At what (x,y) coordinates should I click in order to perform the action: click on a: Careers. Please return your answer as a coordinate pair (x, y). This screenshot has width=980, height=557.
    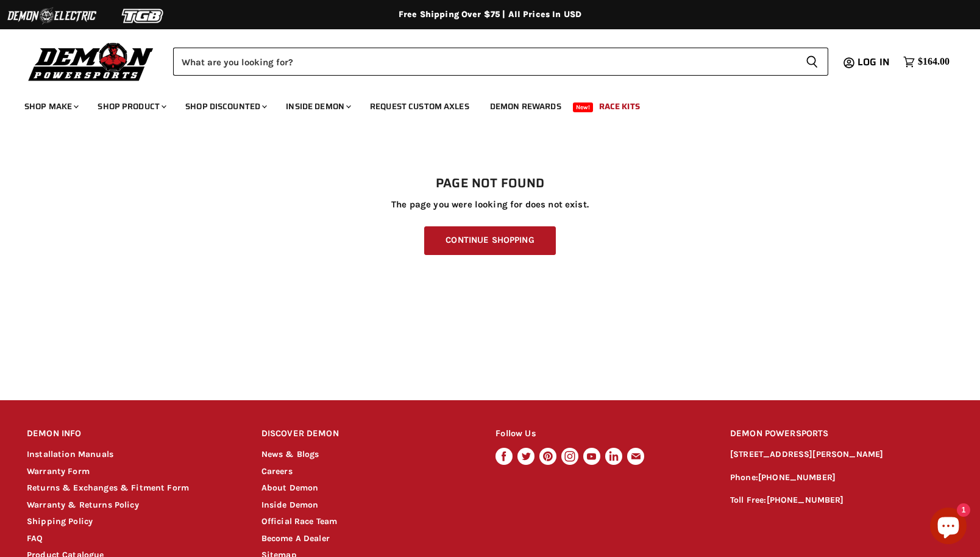
    Looking at the image, I should click on (277, 471).